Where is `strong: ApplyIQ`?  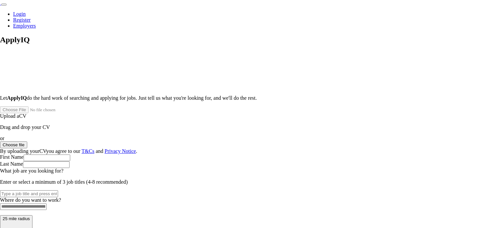
strong: ApplyIQ is located at coordinates (17, 98).